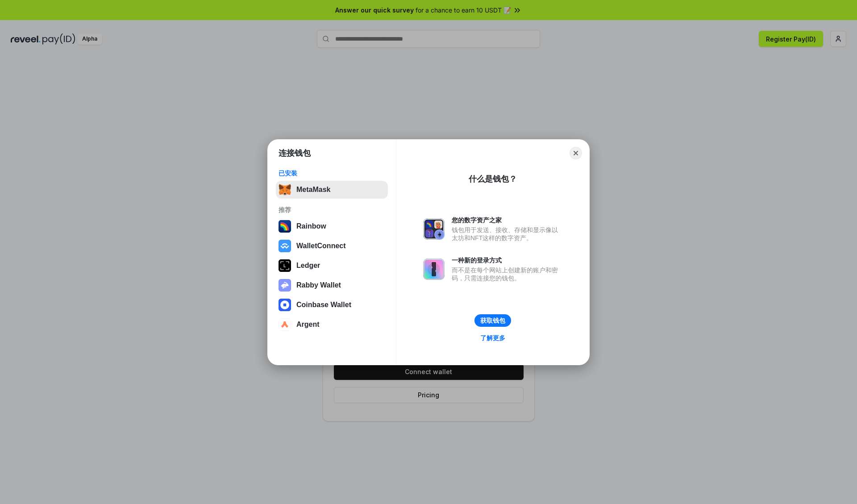  I want to click on button: Argent, so click(332, 325).